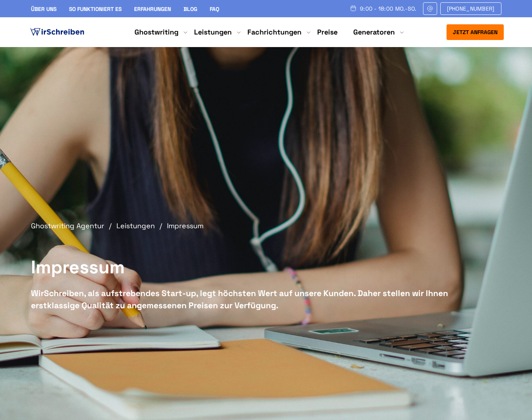  What do you see at coordinates (156, 32) in the screenshot?
I see `a: Ghostwriting` at bounding box center [156, 32].